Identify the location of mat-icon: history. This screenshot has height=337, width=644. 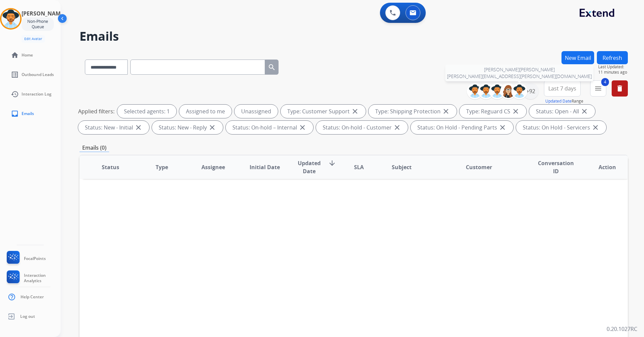
(15, 94).